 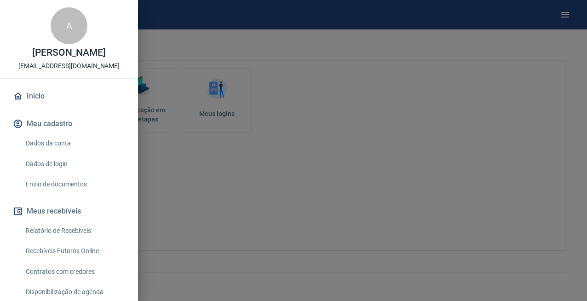 I want to click on div: A, so click(x=69, y=26).